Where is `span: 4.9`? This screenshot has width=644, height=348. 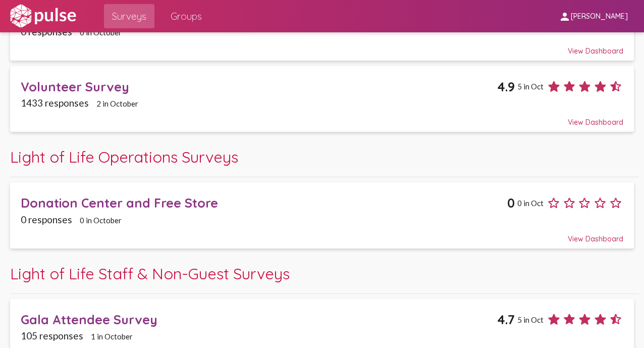
span: 4.9 is located at coordinates (506, 86).